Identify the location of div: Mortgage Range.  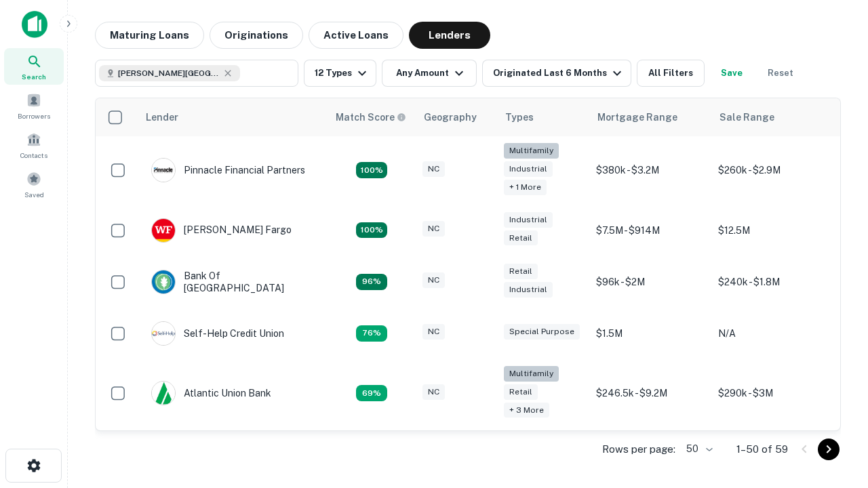
(638, 117).